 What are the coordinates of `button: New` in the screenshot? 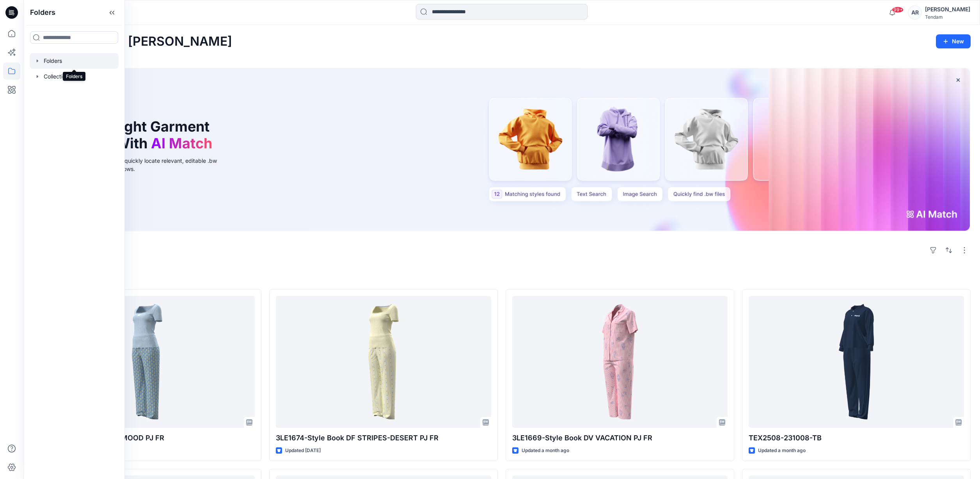 It's located at (953, 42).